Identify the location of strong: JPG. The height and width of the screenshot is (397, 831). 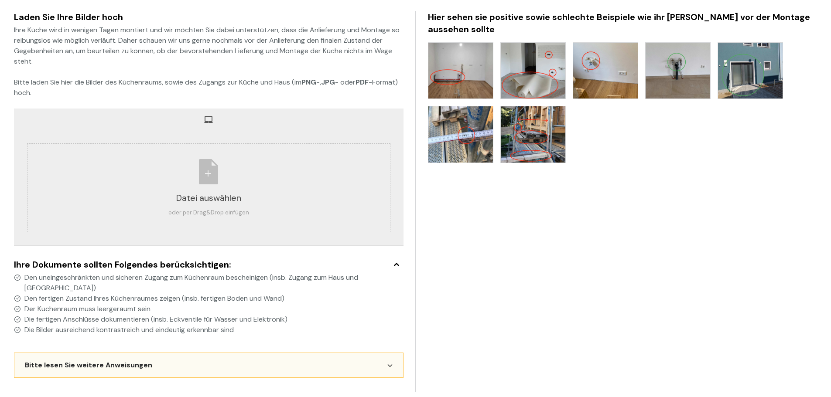
(328, 82).